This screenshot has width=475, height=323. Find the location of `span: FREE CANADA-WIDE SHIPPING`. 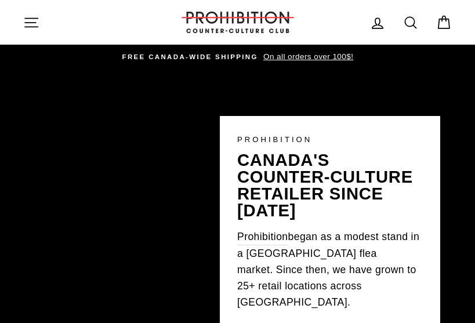

span: FREE CANADA-WIDE SHIPPING is located at coordinates (190, 57).